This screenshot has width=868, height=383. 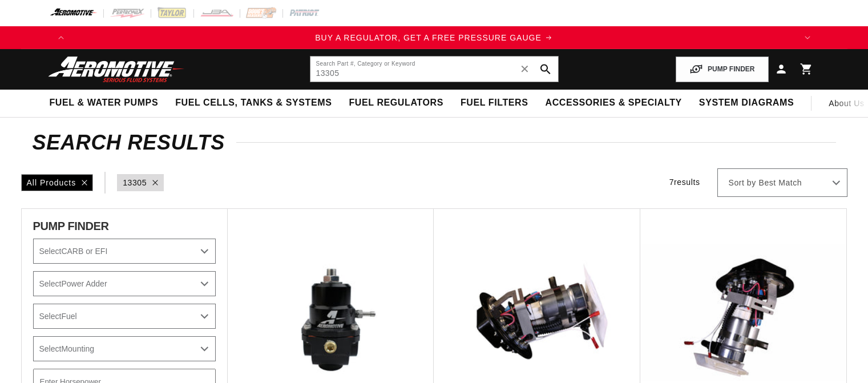 I want to click on a: 13305, so click(x=134, y=183).